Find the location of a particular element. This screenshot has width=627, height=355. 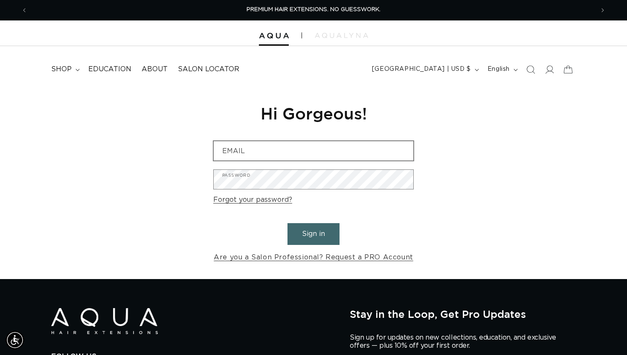

span: PREMIUM HAIR EXTENSIONS. NO GUESSWORK. is located at coordinates (314, 9).